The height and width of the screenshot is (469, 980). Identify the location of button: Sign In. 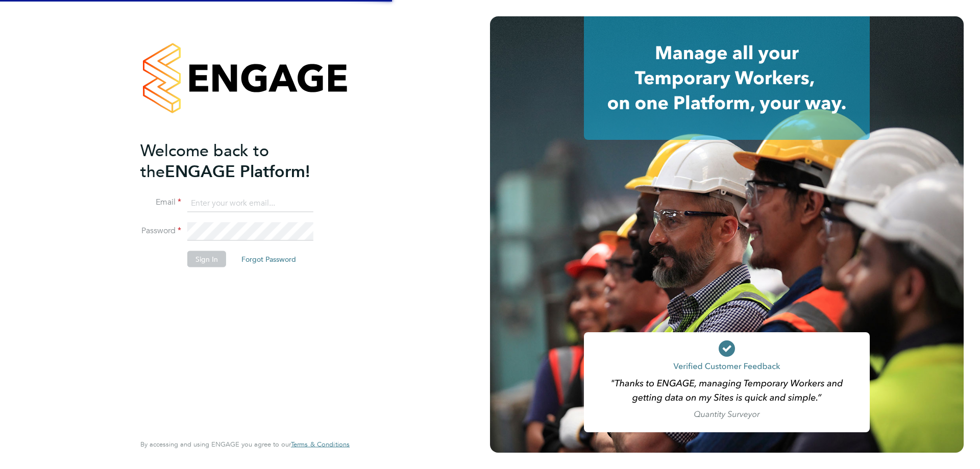
(206, 259).